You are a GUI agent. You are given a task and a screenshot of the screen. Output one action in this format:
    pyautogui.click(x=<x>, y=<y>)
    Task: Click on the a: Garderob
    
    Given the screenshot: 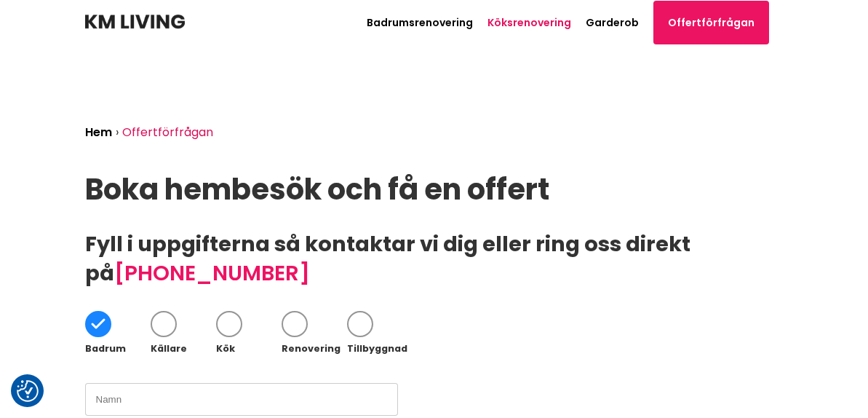 What is the action you would take?
    pyautogui.click(x=612, y=22)
    